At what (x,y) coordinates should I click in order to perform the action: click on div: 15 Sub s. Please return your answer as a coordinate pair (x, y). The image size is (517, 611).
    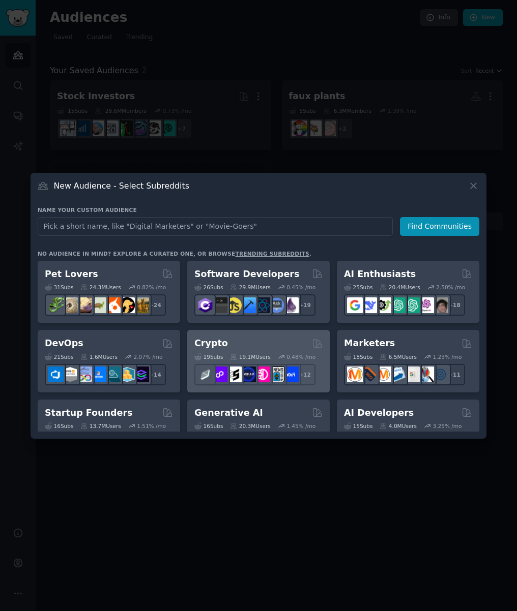
    Looking at the image, I should click on (358, 426).